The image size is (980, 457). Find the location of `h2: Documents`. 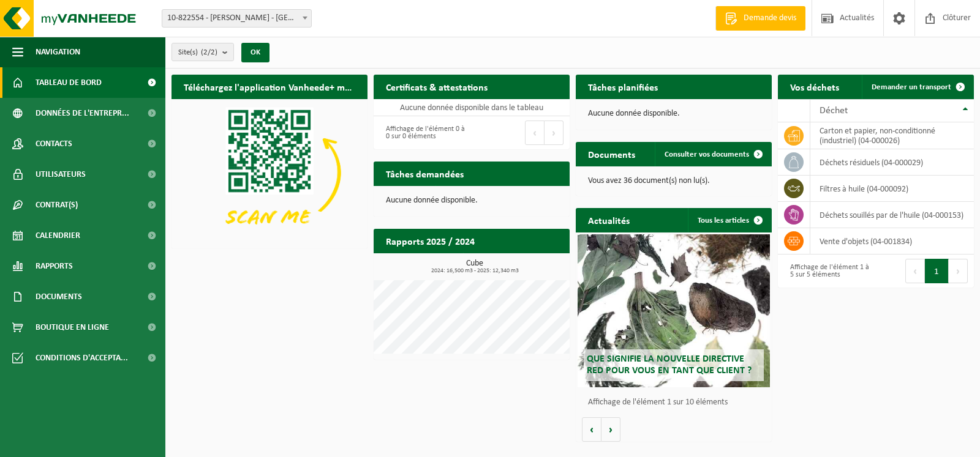

h2: Documents is located at coordinates (611, 154).